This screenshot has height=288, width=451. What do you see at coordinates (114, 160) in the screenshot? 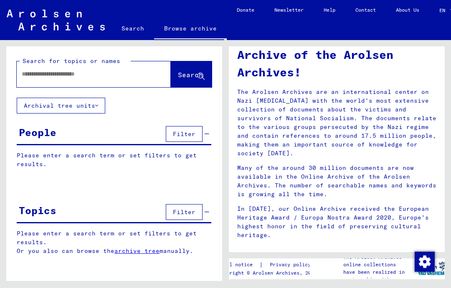
I see `p: Please enter a search term or set filters to get results.` at bounding box center [114, 160].